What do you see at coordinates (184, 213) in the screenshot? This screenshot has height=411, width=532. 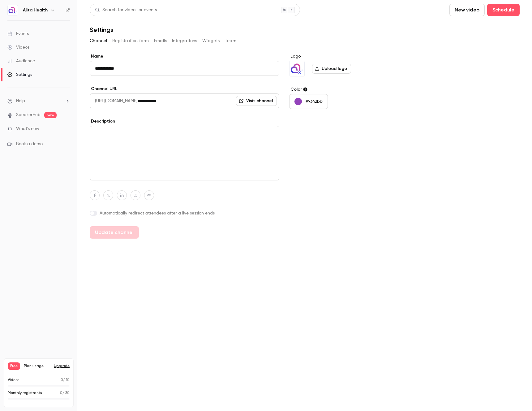 I see `label: Automatically redirect attendees after a live session ends` at bounding box center [184, 213].